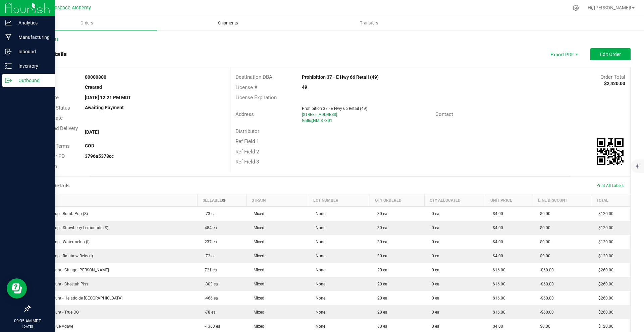 The height and width of the screenshot is (332, 644). I want to click on p: Manufacturing, so click(32, 37).